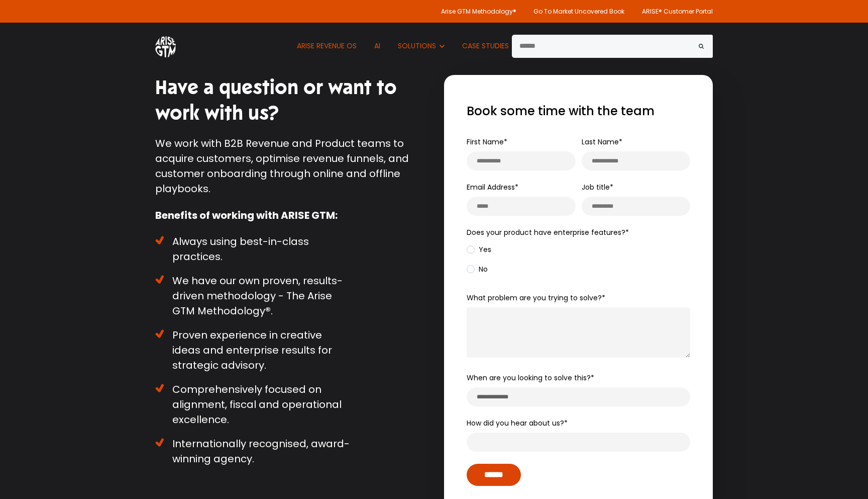  Describe the element at coordinates (546, 232) in the screenshot. I see `span: Does your product have enterprise features?` at that location.